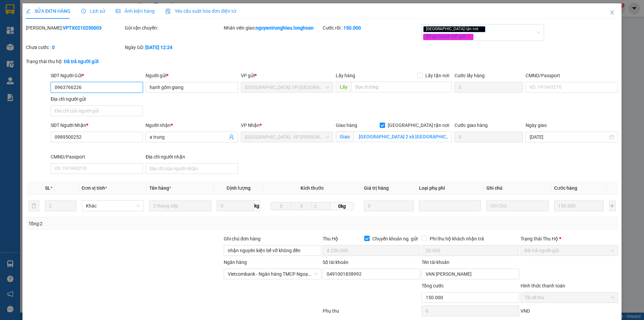 Image resolution: width=644 pixels, height=320 pixels. I want to click on img: icon, so click(168, 11).